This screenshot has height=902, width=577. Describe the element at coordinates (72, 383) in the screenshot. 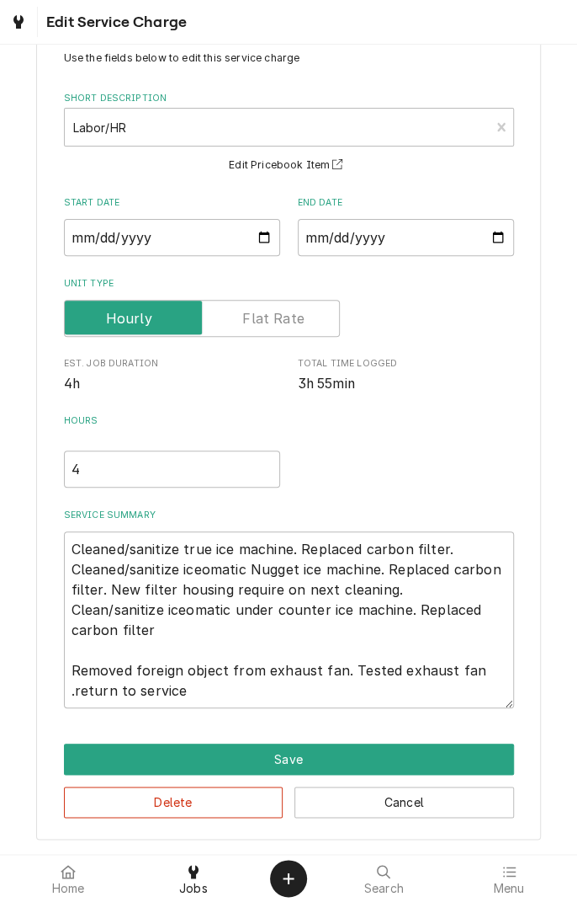

I see `span: 4h` at that location.